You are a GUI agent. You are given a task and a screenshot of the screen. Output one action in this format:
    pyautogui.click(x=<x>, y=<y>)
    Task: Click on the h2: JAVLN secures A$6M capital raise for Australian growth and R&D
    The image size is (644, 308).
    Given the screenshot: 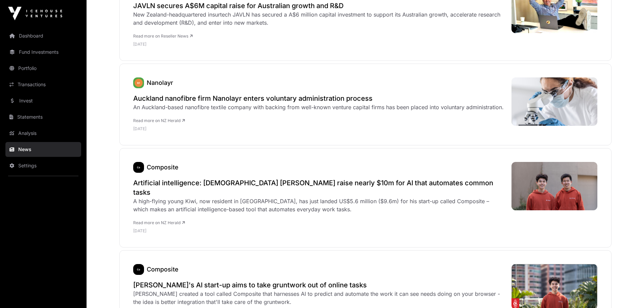 What is the action you would take?
    pyautogui.click(x=319, y=6)
    